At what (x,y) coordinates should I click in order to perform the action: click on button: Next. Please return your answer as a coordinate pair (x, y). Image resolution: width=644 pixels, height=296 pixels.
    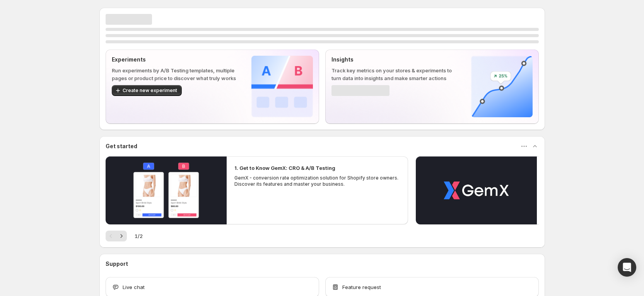
    Looking at the image, I should click on (121, 236).